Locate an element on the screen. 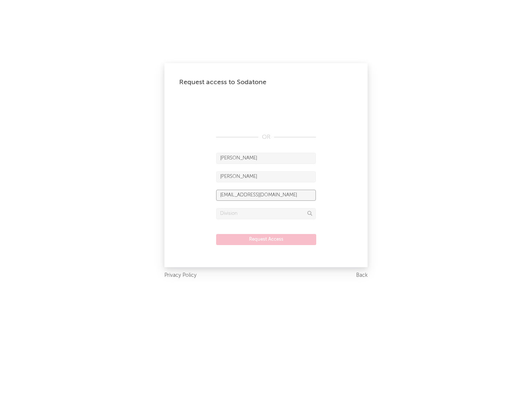 The width and height of the screenshot is (532, 406). input: Division is located at coordinates (266, 214).